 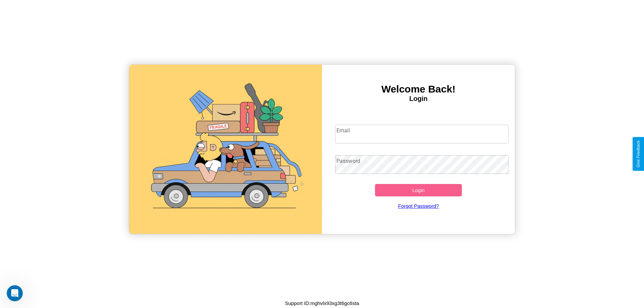 I want to click on img: gif, so click(x=225, y=149).